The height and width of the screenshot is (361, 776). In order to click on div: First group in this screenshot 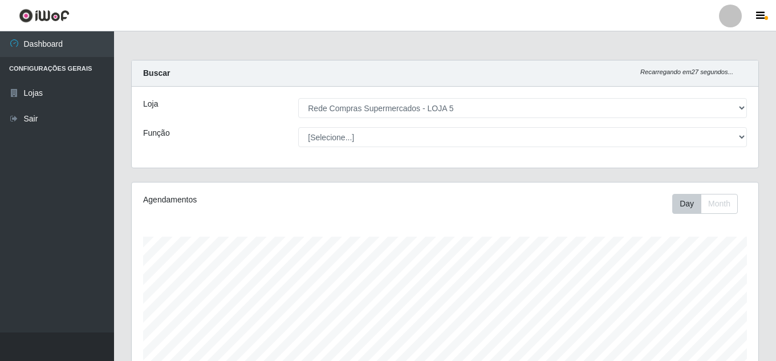, I will do `click(705, 204)`.